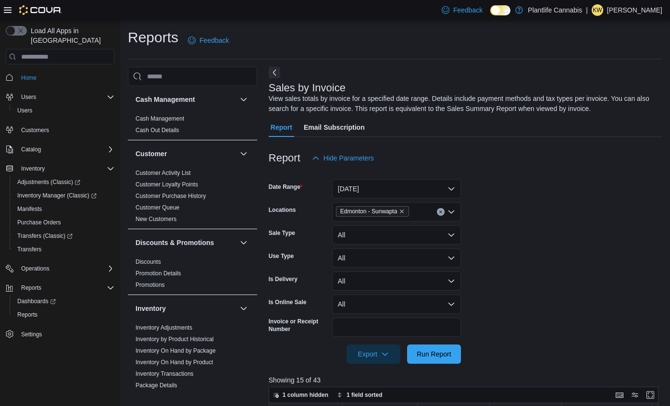  I want to click on a: Customer Purchase History, so click(171, 196).